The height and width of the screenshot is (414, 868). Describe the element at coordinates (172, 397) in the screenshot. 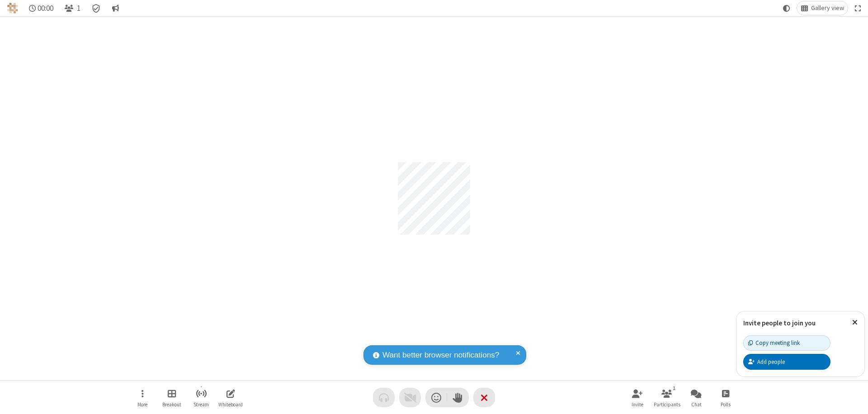

I see `button: Manage Breakout Rooms` at that location.